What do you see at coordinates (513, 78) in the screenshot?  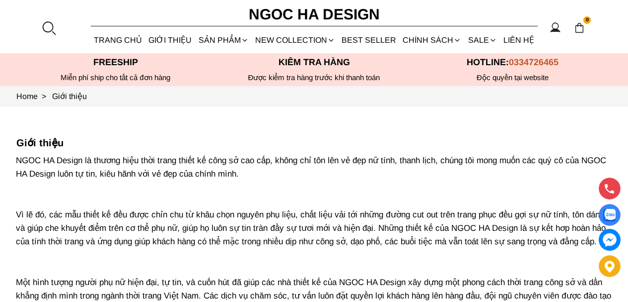 I see `h6: Độc quyền tại website` at bounding box center [513, 78].